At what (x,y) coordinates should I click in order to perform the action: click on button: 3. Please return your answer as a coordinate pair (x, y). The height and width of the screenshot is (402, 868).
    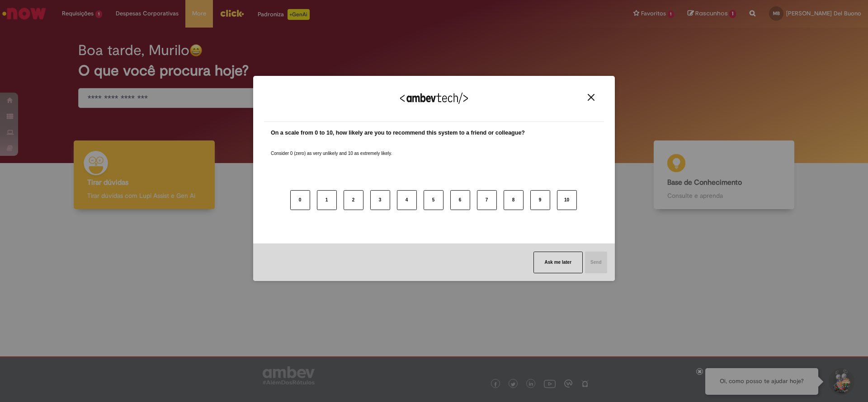
    Looking at the image, I should click on (380, 200).